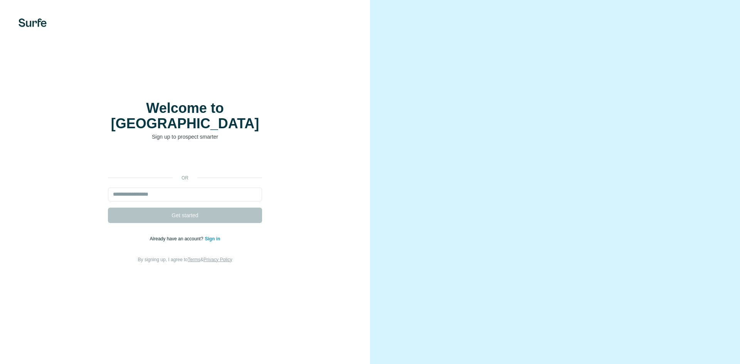  What do you see at coordinates (185, 137) in the screenshot?
I see `p: Sign up to prospect smarter` at bounding box center [185, 137].